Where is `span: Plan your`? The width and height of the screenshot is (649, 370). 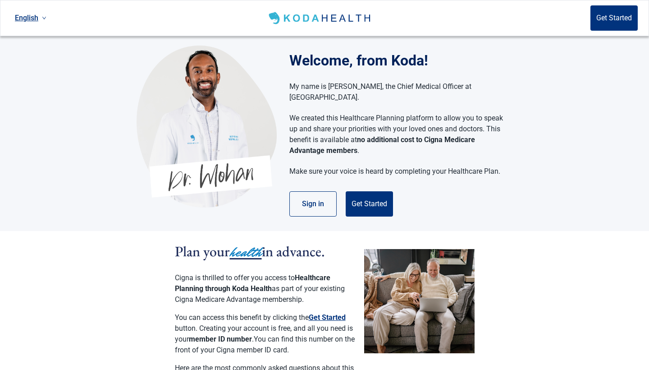
span: Plan your is located at coordinates (202, 251).